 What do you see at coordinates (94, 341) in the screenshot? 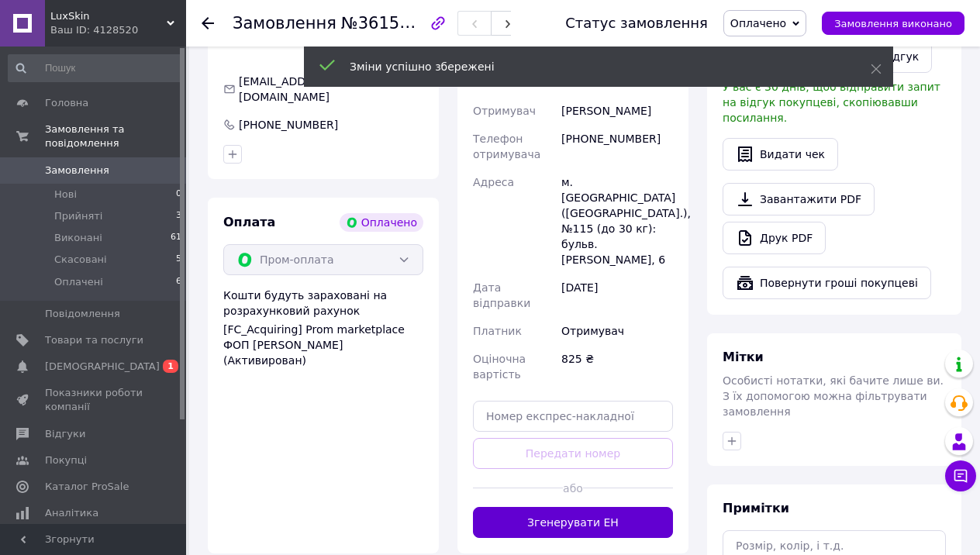
I see `span: Товари та послуги` at bounding box center [94, 341].